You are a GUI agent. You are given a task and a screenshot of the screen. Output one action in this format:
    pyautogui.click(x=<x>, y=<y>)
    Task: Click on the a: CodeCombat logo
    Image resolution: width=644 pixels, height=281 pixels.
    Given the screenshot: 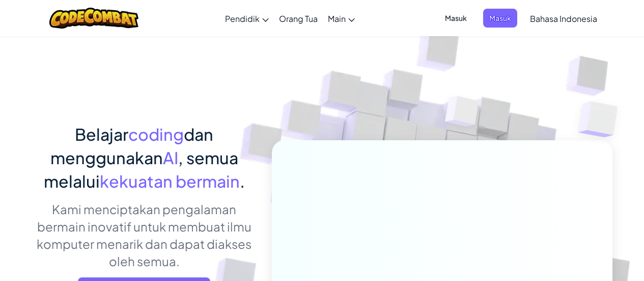 What is the action you would take?
    pyautogui.click(x=94, y=18)
    